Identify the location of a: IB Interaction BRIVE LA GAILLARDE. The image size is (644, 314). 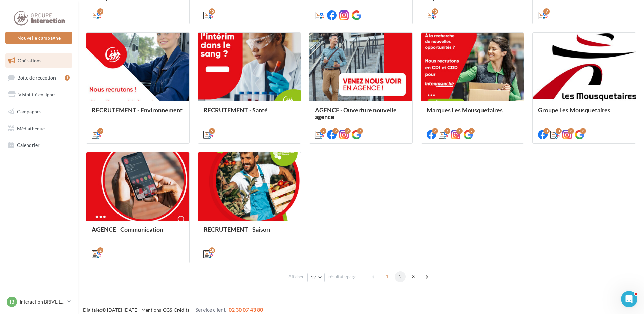
(39, 302).